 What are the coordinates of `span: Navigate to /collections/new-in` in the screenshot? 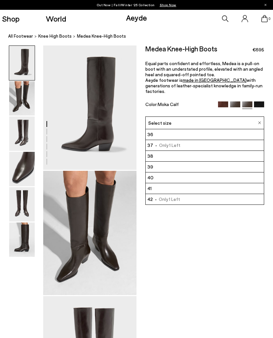 It's located at (168, 5).